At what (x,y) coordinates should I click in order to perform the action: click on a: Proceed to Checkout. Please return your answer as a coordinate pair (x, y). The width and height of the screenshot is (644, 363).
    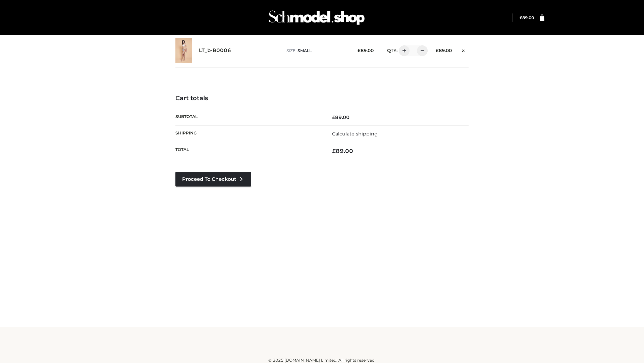
    Looking at the image, I should click on (213, 179).